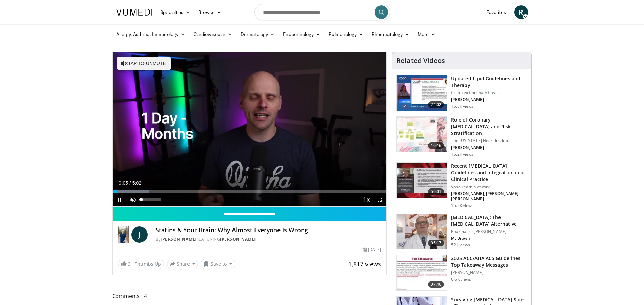  What do you see at coordinates (461, 280) in the screenshot?
I see `p: 6.6K views` at bounding box center [461, 280].